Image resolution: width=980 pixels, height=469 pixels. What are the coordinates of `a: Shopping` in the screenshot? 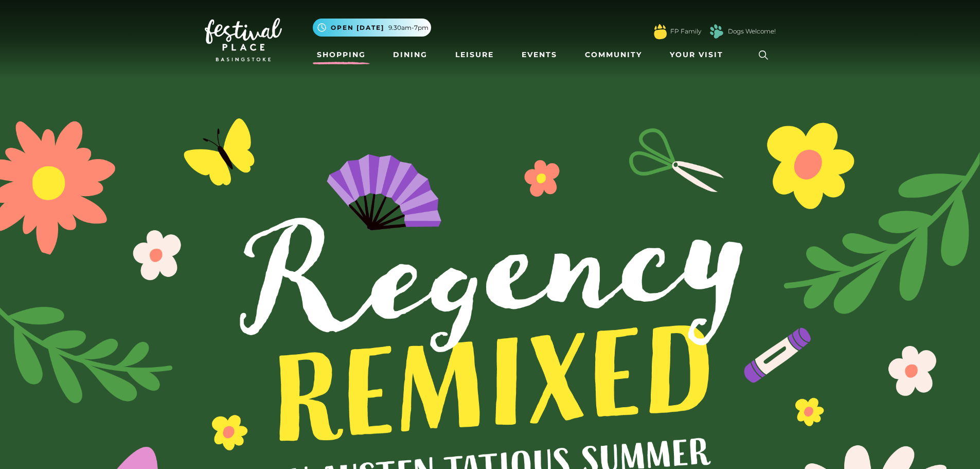 It's located at (341, 55).